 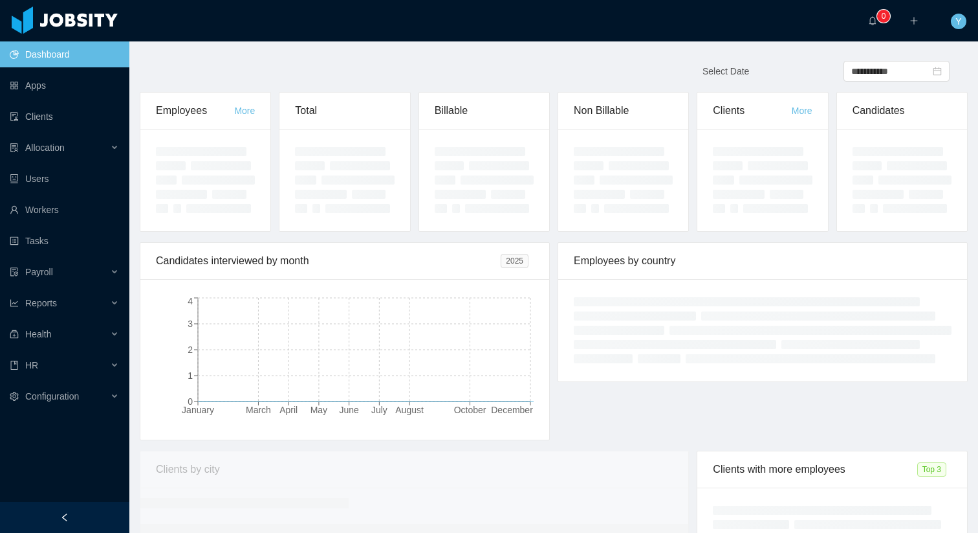 What do you see at coordinates (938, 71) in the screenshot?
I see `i: icon: calendar` at bounding box center [938, 71].